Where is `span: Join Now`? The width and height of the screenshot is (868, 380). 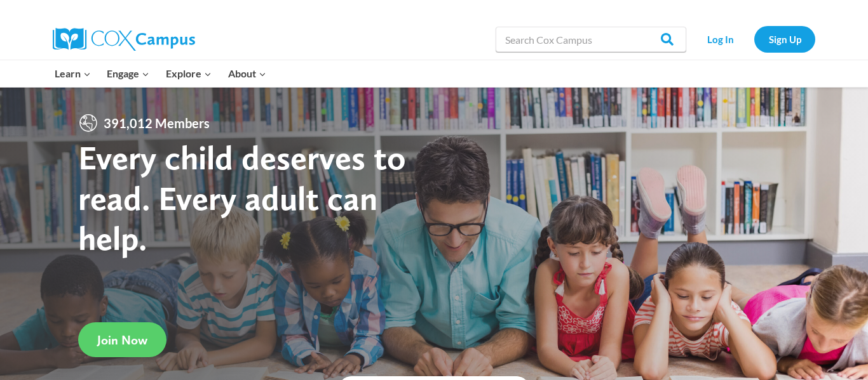
span: Join Now is located at coordinates (122, 340).